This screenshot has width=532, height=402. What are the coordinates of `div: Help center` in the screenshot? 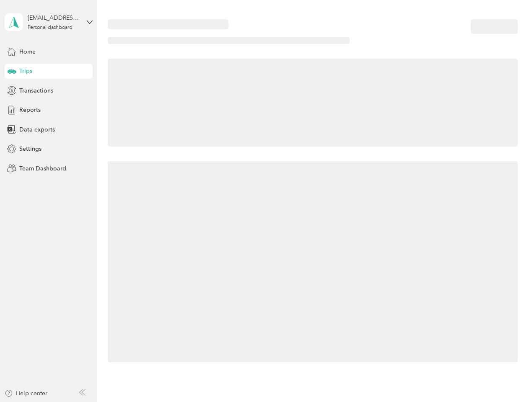 It's located at (26, 393).